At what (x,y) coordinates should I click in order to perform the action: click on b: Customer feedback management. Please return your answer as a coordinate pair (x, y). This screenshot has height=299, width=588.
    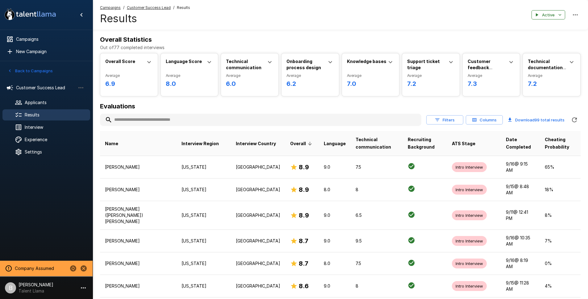
    Looking at the image, I should click on (483, 67).